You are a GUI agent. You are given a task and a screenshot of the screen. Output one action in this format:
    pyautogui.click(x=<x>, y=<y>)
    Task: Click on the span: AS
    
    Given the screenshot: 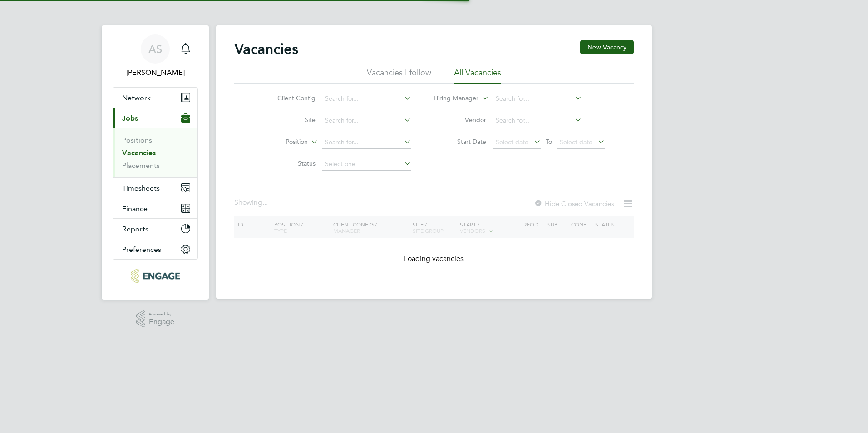 What is the action you would take?
    pyautogui.click(x=155, y=49)
    